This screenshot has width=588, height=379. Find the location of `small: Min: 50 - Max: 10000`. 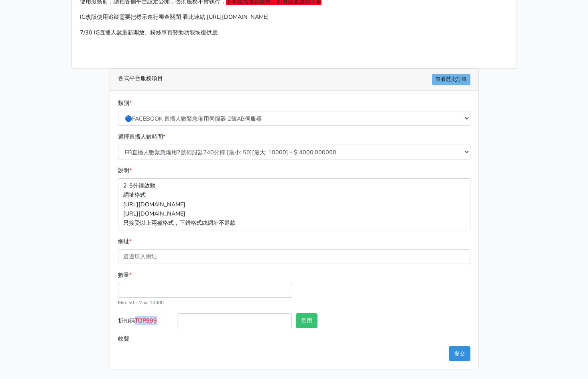

small: Min: 50 - Max: 10000 is located at coordinates (141, 303).